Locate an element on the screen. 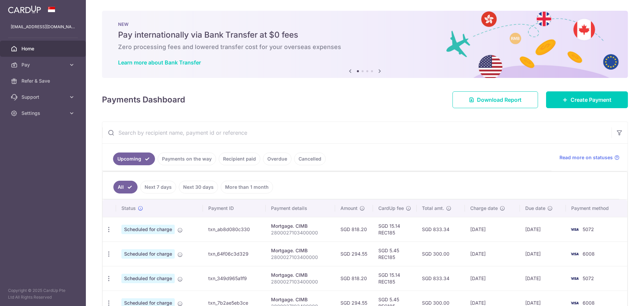  h6: Zero processing fees and lowered transfer cost for your overseas expenses is located at coordinates (365, 47).